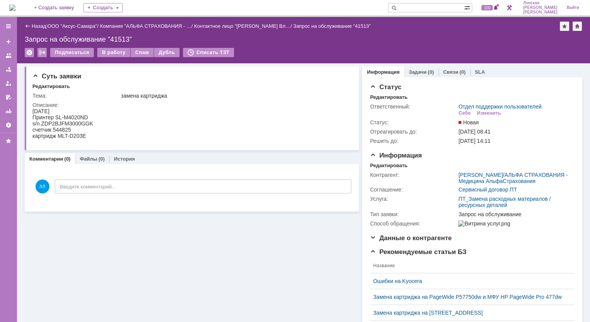  I want to click on a: Заявки в моей ответственности, so click(8, 70).